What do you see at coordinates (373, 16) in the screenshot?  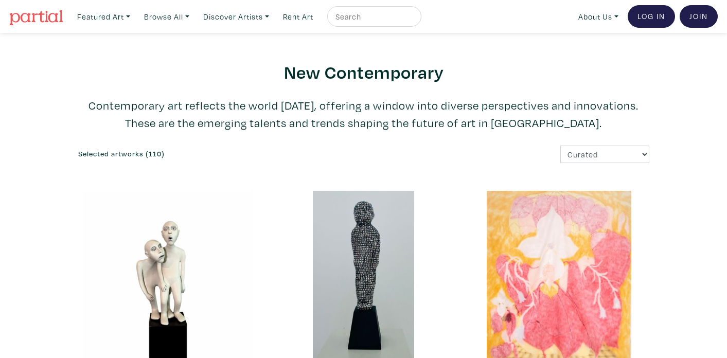 I see `input: Search` at bounding box center [373, 16].